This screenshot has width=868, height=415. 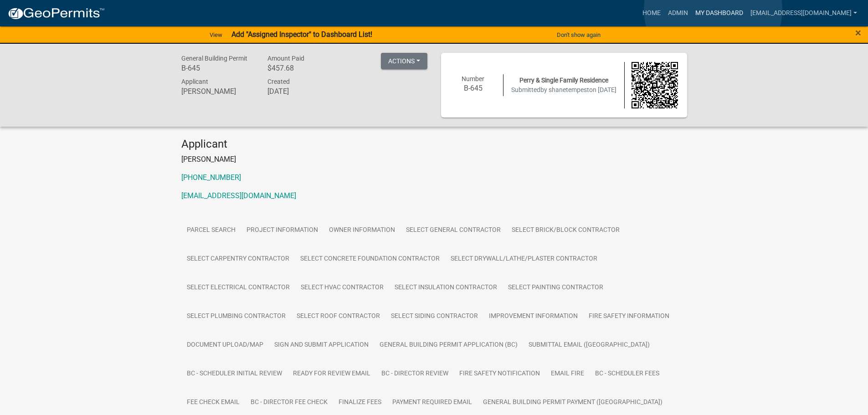 I want to click on a: Admin, so click(x=678, y=13).